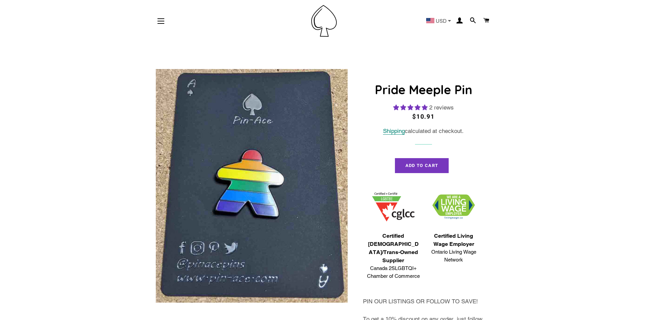 The width and height of the screenshot is (648, 320). I want to click on img: 1706832627.png, so click(453, 207).